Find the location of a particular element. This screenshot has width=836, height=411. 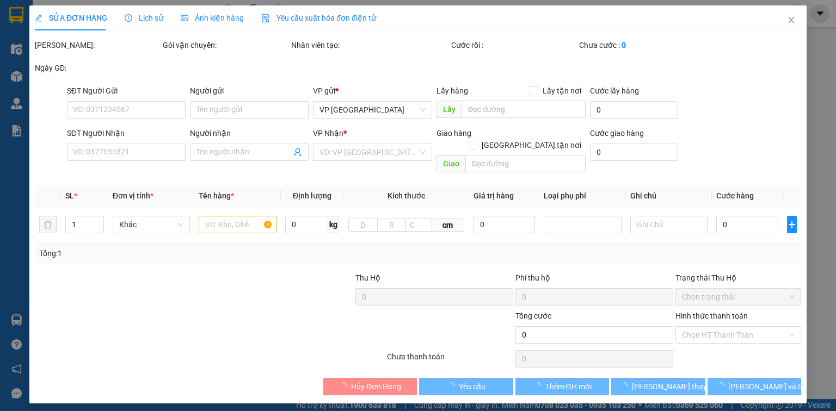

span: SỬA ĐƠN HÀNG is located at coordinates (71, 18).